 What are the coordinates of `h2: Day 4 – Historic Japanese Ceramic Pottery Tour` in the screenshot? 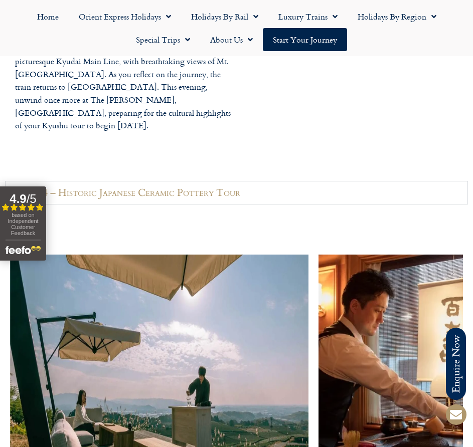 It's located at (131, 192).